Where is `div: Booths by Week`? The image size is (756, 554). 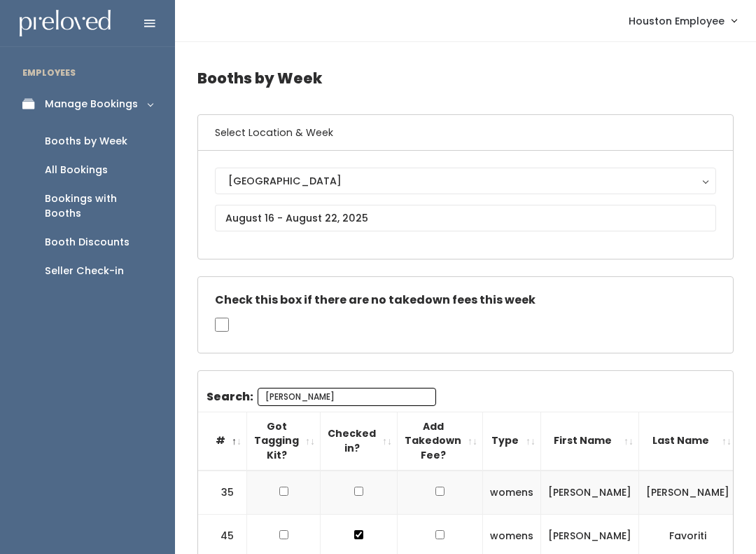 div: Booths by Week is located at coordinates (86, 141).